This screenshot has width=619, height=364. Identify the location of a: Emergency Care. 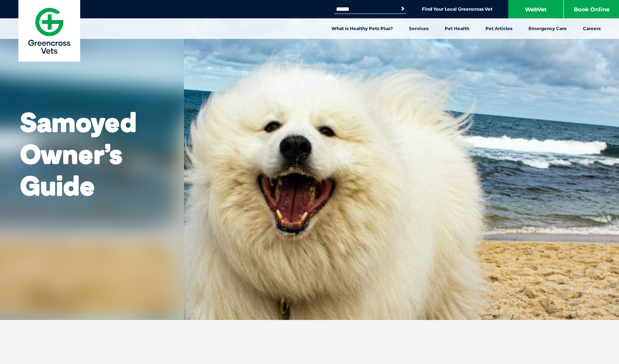
(547, 29).